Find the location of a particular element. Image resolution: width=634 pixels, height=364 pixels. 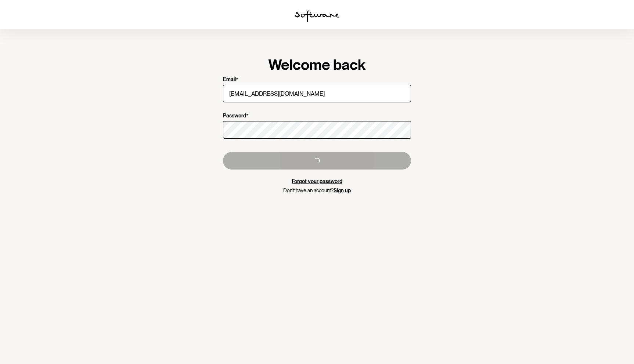

img: software logo is located at coordinates (317, 16).